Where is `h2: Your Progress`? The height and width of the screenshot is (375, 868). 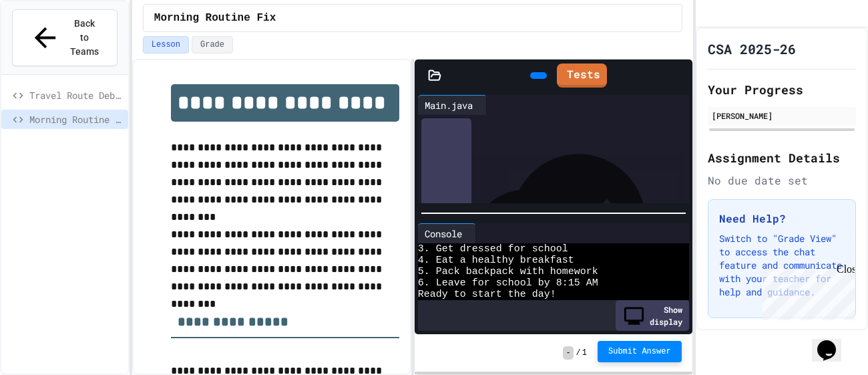 h2: Your Progress is located at coordinates (782, 90).